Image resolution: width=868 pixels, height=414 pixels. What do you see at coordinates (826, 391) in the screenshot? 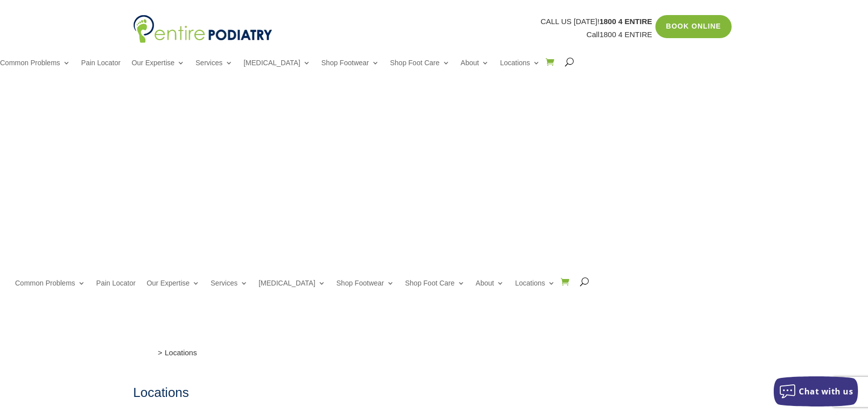
I see `span: Chat with us` at bounding box center [826, 391].